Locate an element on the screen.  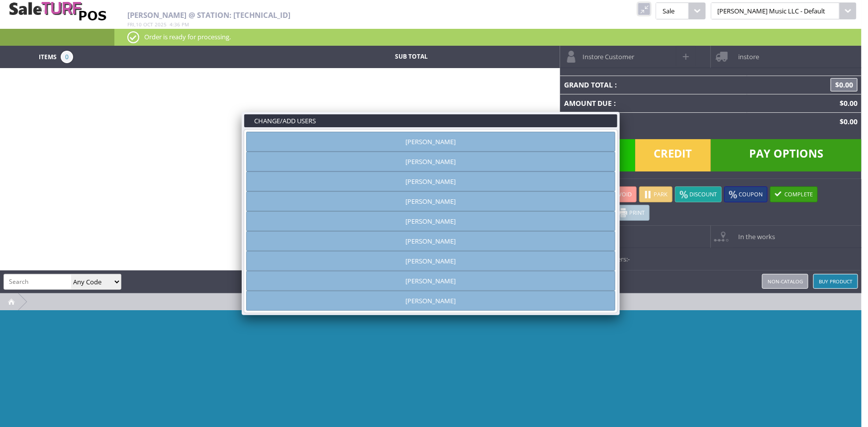
a: Close is located at coordinates (620, 112).